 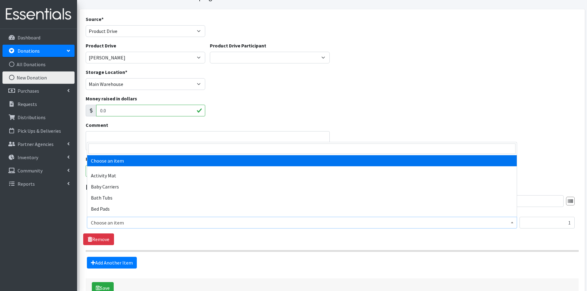 What do you see at coordinates (39, 78) in the screenshot?
I see `a: New Donation` at bounding box center [39, 78].